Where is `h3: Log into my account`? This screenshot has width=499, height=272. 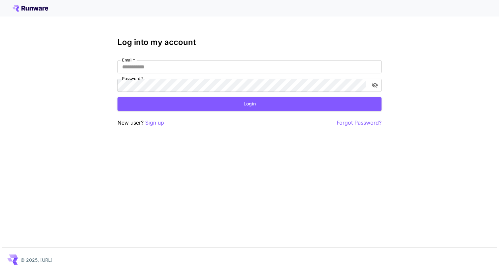
h3: Log into my account is located at coordinates (250, 42).